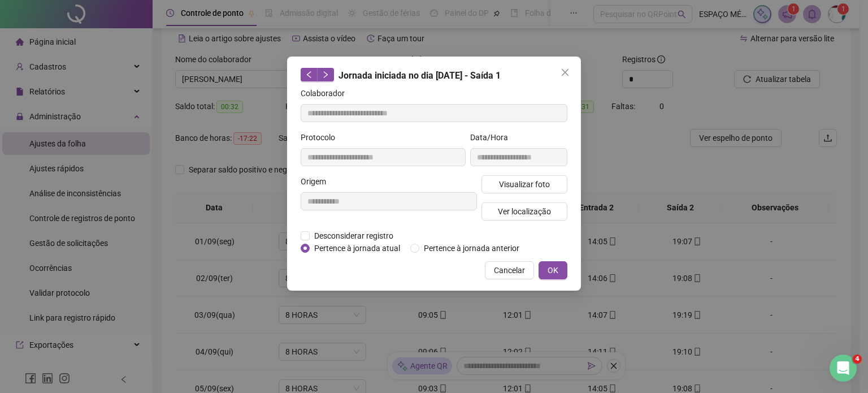 The image size is (868, 393). I want to click on span: right, so click(325, 75).